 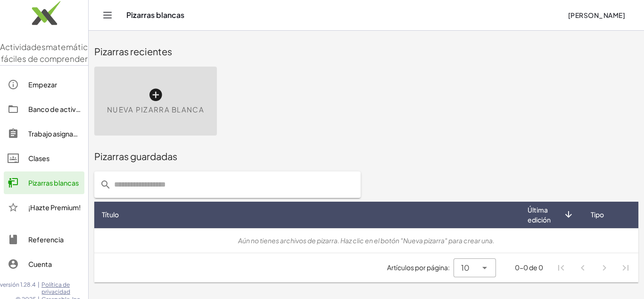 I want to click on font: 0-0 de 0, so click(x=529, y=267).